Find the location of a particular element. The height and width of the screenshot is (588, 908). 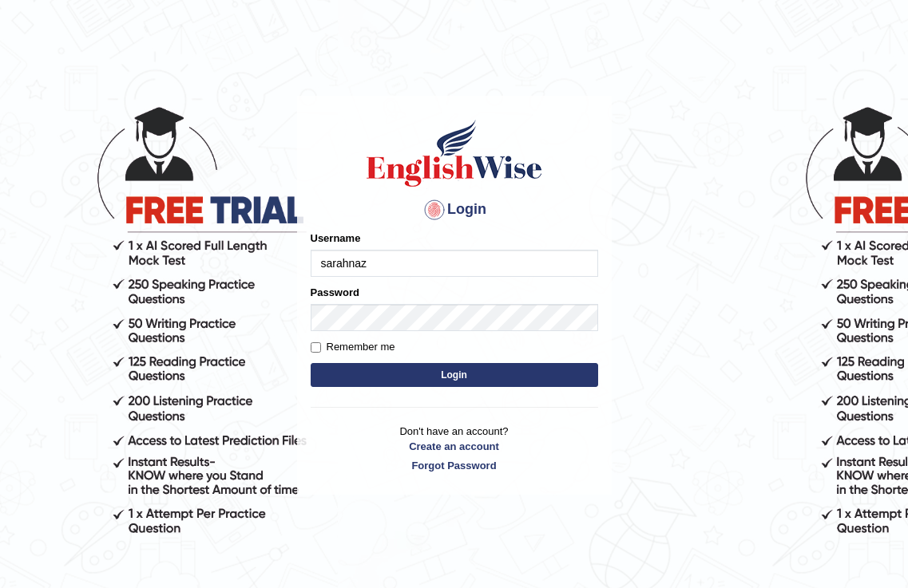

input: Remember me is located at coordinates (315, 347).